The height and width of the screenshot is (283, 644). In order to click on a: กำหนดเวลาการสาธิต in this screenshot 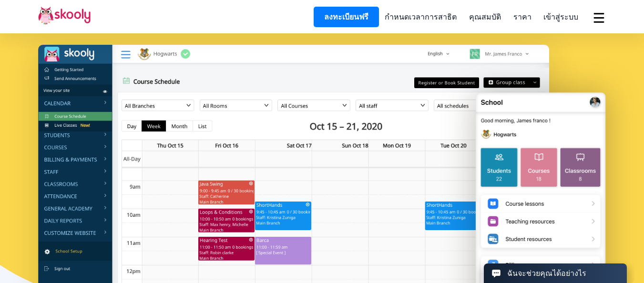, I will do `click(421, 17)`.